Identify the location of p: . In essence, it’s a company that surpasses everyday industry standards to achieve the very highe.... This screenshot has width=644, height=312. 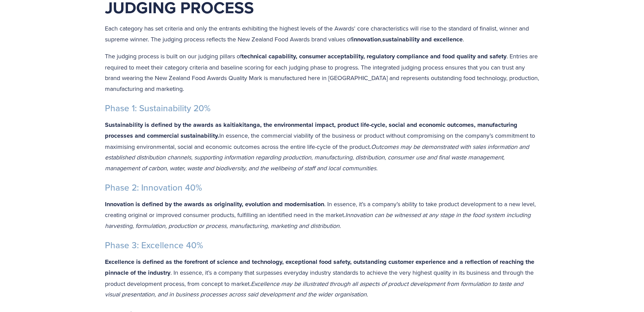
(322, 278).